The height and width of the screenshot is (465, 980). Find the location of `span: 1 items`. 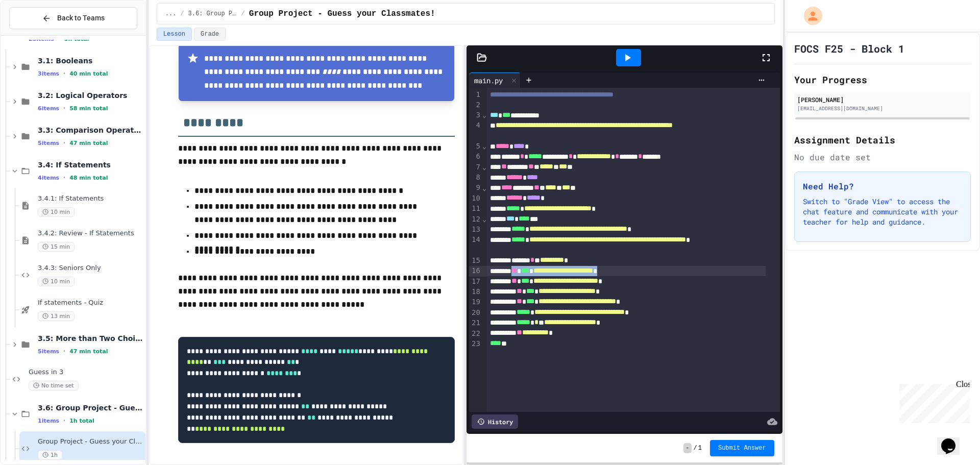

span: 1 items is located at coordinates (49, 421).